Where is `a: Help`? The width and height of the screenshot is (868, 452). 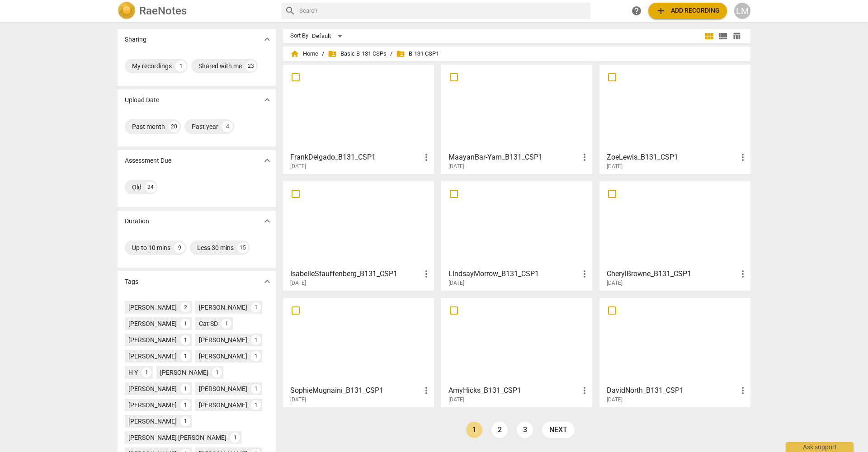
a: Help is located at coordinates (636, 11).